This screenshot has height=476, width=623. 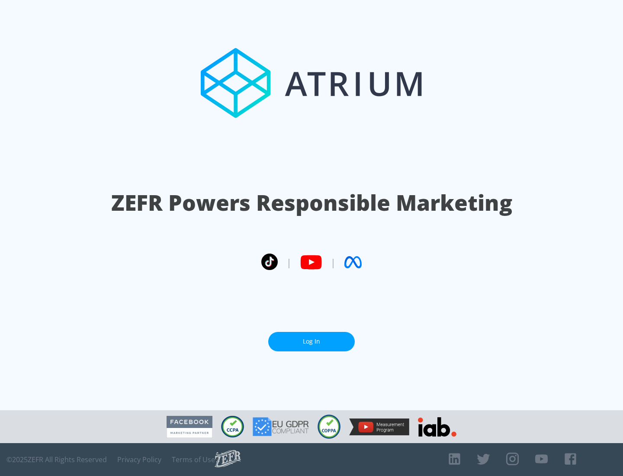 I want to click on h1: ZEFR Powers Responsible Marketing, so click(x=311, y=202).